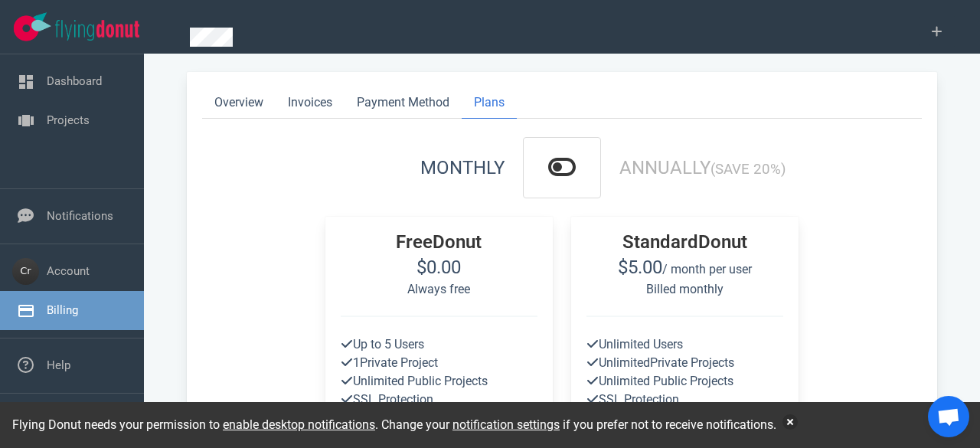 This screenshot has width=980, height=448. What do you see at coordinates (310, 103) in the screenshot?
I see `a: Invoices` at bounding box center [310, 103].